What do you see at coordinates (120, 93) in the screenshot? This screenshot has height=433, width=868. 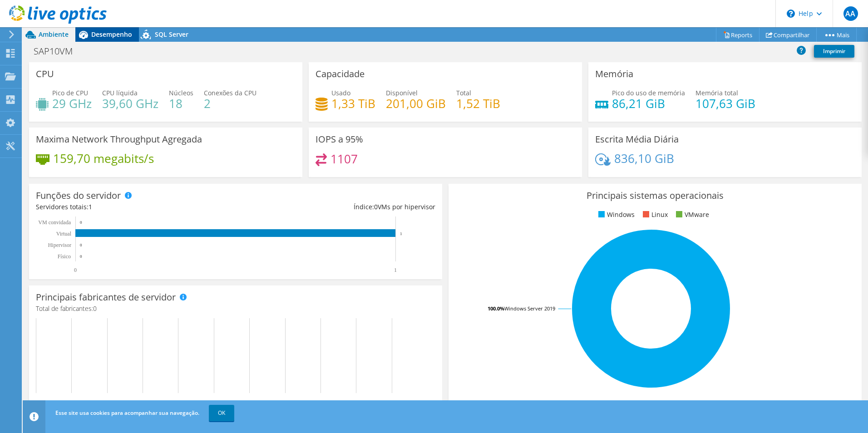 I see `span: CPU líquida` at bounding box center [120, 93].